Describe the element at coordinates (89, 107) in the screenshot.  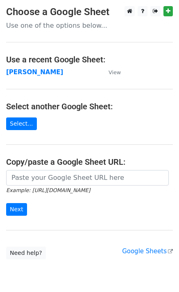
I see `h4: Select another Google Sheet:` at that location.